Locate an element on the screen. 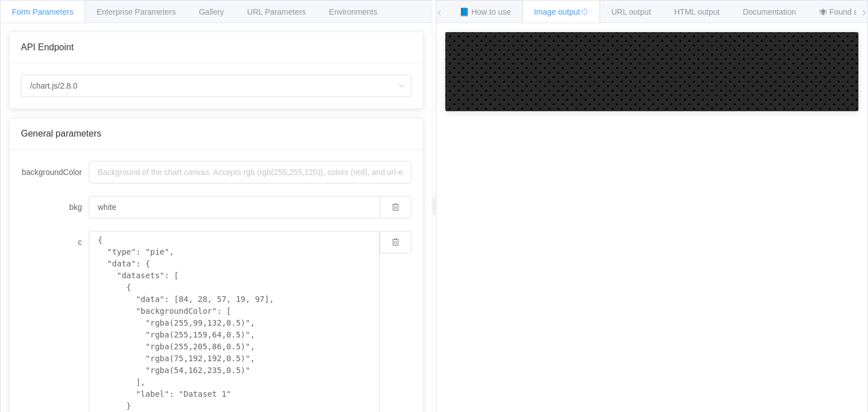  span: Image output is located at coordinates (561, 12).